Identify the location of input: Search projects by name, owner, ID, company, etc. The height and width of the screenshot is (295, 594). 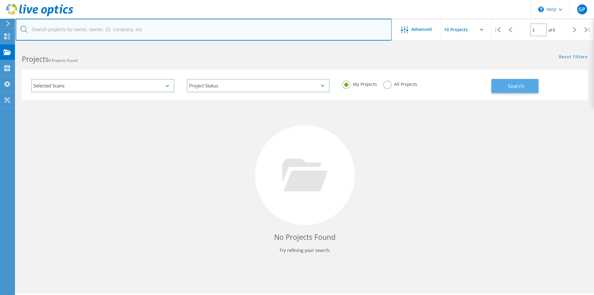
(204, 30).